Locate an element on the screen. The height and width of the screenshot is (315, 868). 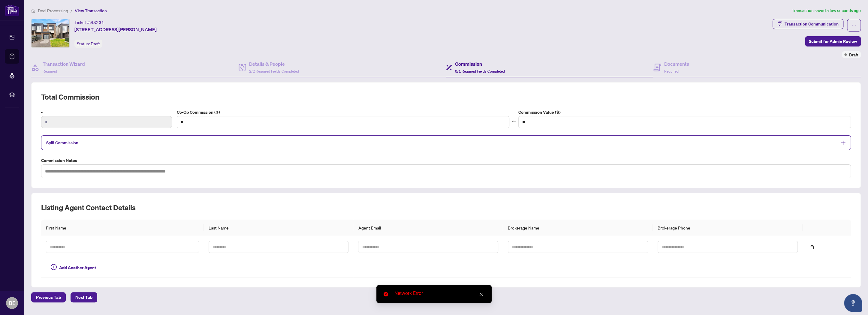
span: 0/1 Required Fields Completed is located at coordinates (480, 71).